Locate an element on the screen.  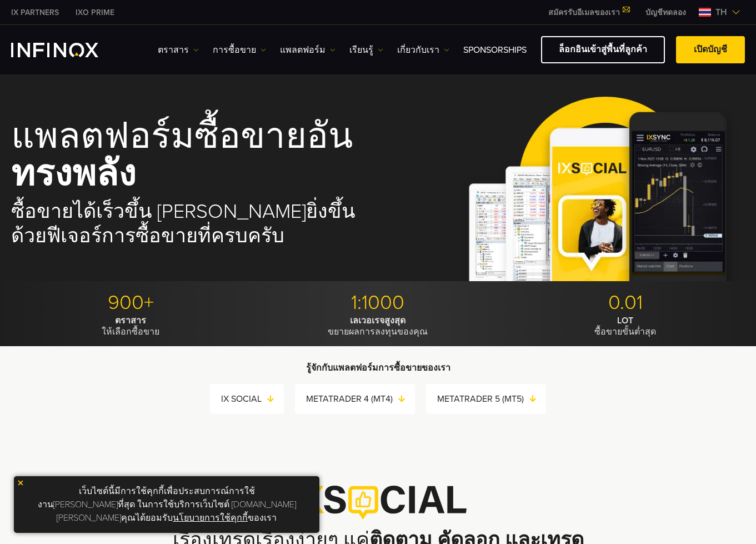
a: นโยบายการใช้คุกกี้ is located at coordinates (210, 517).